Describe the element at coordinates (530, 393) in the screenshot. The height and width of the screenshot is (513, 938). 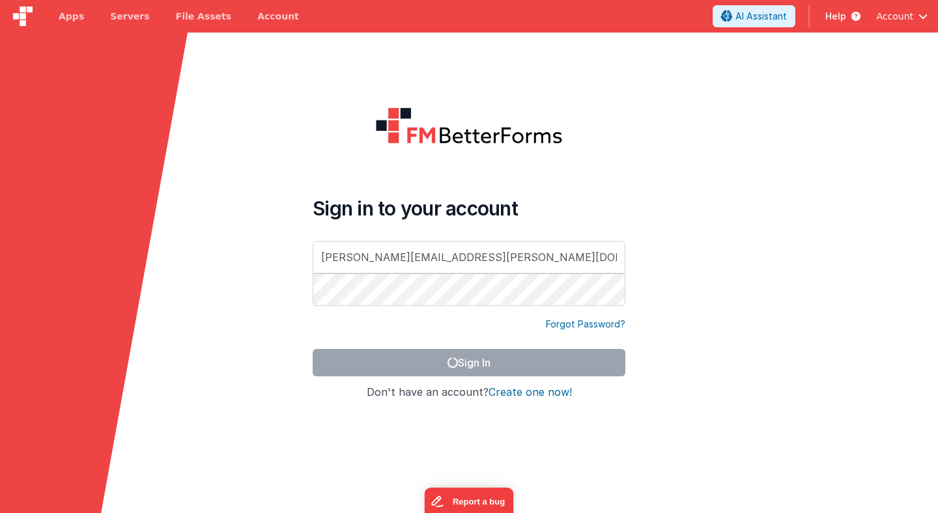
I see `button: Create one now!` at that location.